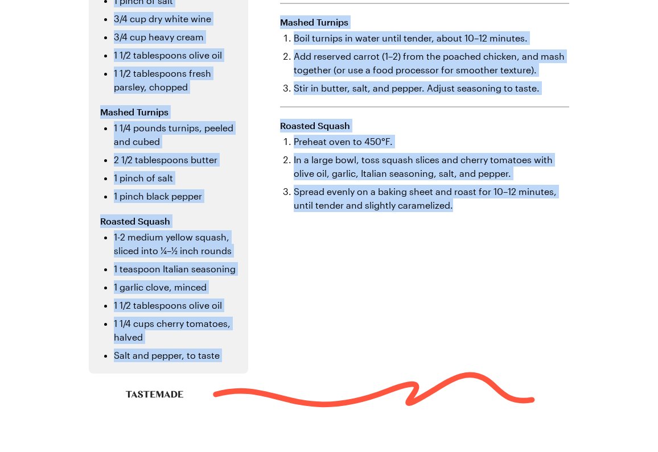 This screenshot has width=658, height=452. What do you see at coordinates (175, 196) in the screenshot?
I see `li: 1 pinch black pepper` at bounding box center [175, 196].